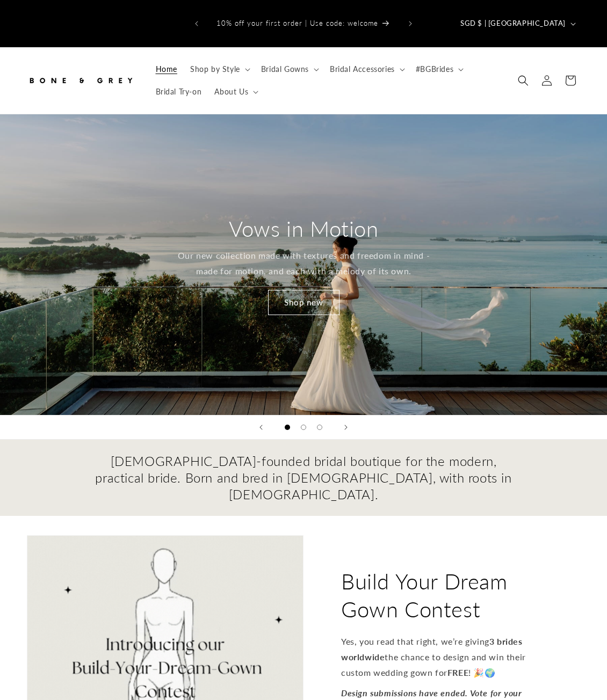 This screenshot has height=700, width=607. Describe the element at coordinates (179, 92) in the screenshot. I see `a: Bridal Try-on` at that location.